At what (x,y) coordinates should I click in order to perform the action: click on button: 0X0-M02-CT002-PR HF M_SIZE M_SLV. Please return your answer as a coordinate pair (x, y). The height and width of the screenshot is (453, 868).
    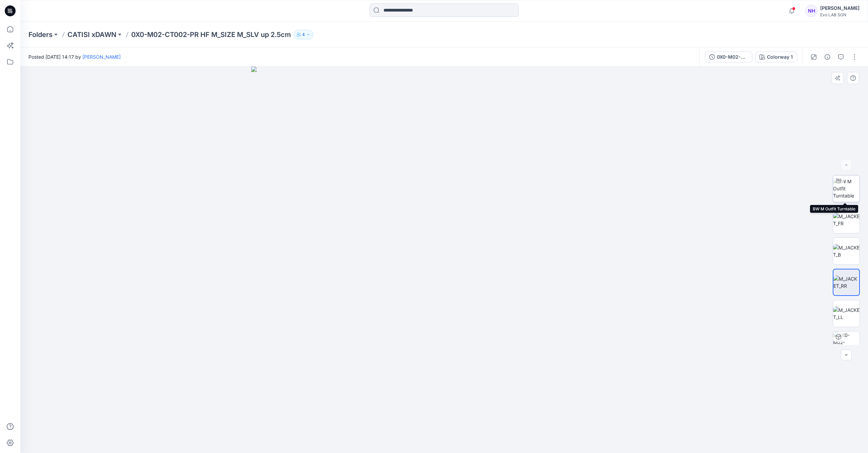
    Looking at the image, I should click on (729, 57).